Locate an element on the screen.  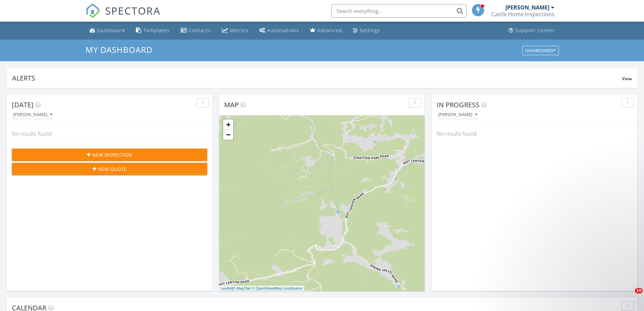
a: Metrics is located at coordinates (235, 31).